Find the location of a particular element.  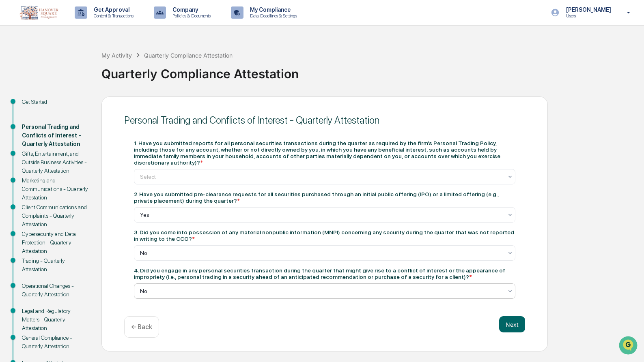

div: 2. Have you submitted pre-clearance requests for all securities purchased through an initial publ... is located at coordinates (325, 197).